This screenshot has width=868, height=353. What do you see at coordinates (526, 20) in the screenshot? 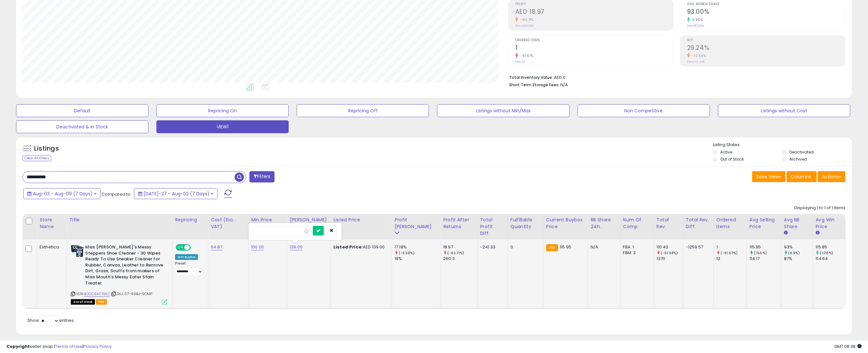
I see `small: -92.71%` at bounding box center [526, 20].